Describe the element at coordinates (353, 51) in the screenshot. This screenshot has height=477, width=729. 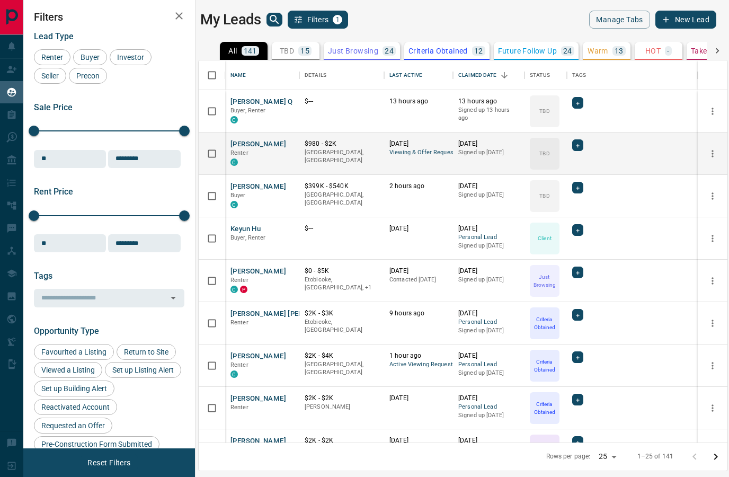
I see `p: Just Browsing` at that location.